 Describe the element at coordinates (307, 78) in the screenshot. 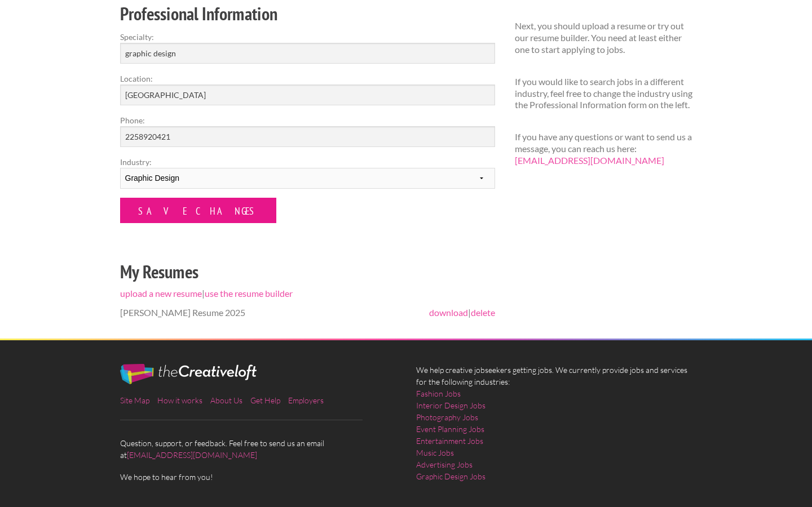

I see `label: Location:` at that location.